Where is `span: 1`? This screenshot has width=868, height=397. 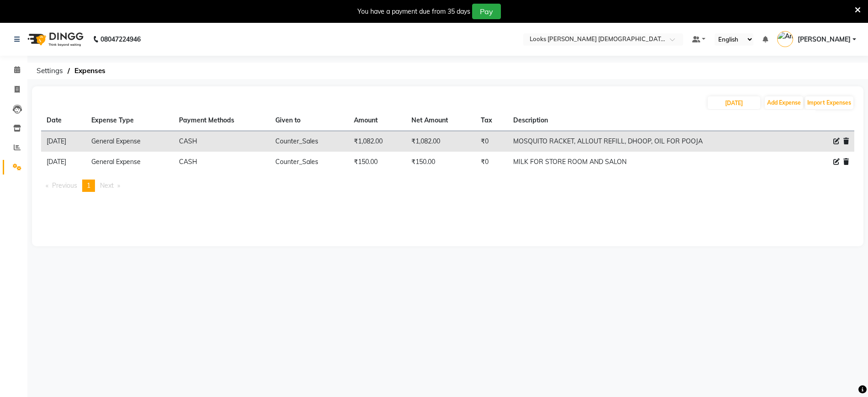
span: 1 is located at coordinates (89, 185).